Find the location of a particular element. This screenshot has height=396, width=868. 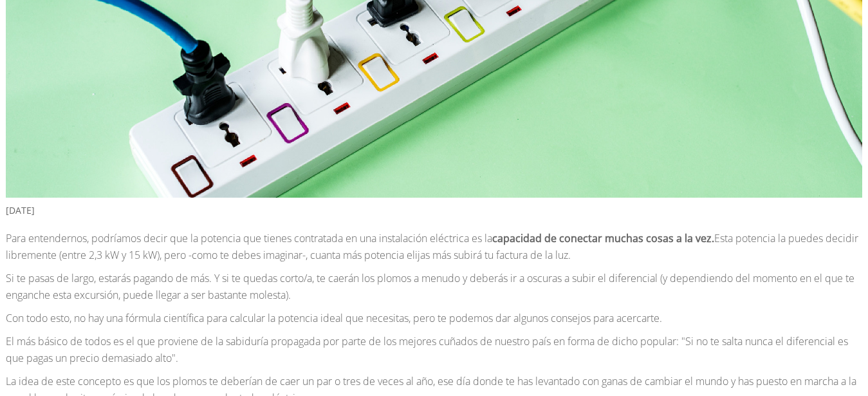

p: Si te pasas de largo, estarás pagando de más. Y si te quedas corto/a, te caerán los plomos a menu... is located at coordinates (434, 287).